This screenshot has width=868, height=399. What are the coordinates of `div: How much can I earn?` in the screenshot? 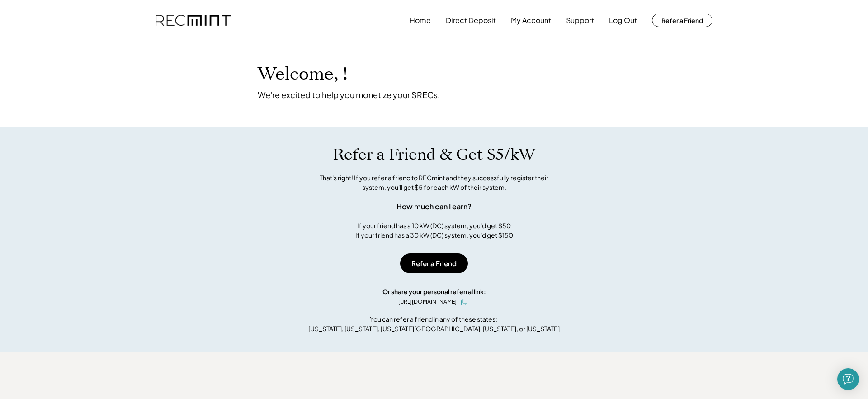 It's located at (434, 207).